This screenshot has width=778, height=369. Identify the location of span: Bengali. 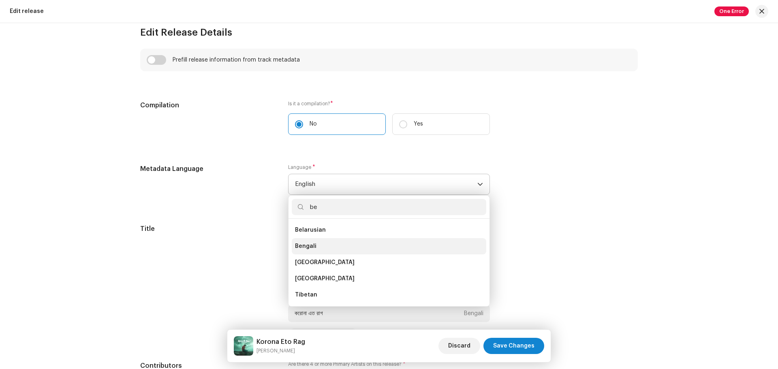
(306, 246).